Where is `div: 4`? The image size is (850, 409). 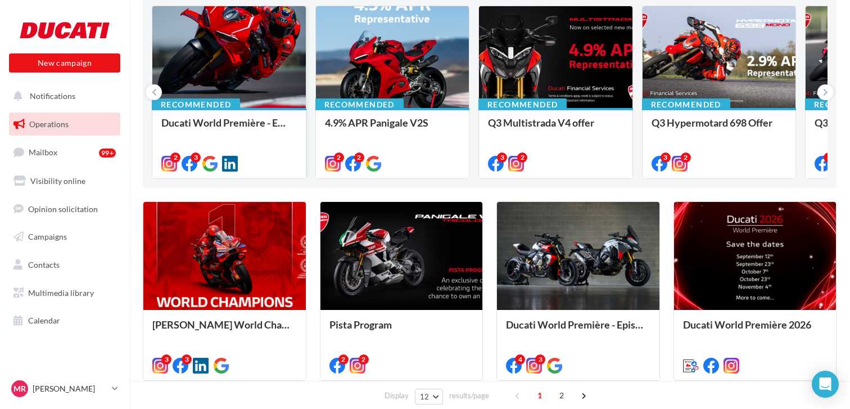
div: 4 is located at coordinates (520, 359).